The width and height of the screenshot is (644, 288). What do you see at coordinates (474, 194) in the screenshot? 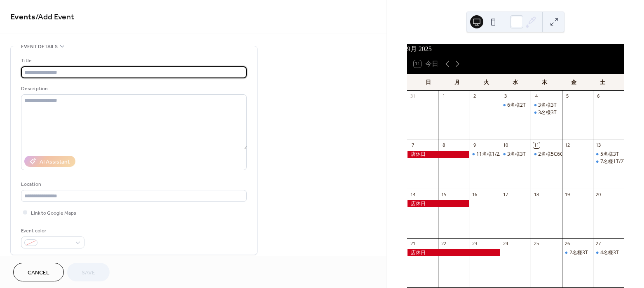
I see `div: 16` at bounding box center [474, 194].